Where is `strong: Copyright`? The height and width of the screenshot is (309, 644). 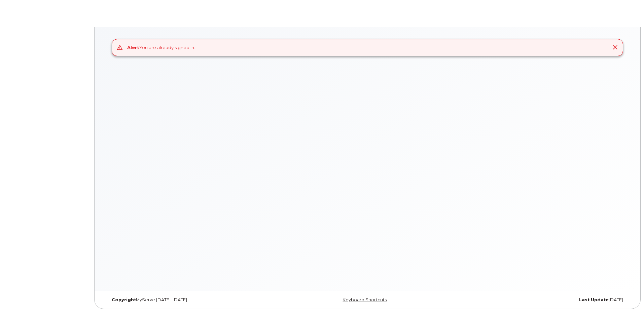
strong: Copyright is located at coordinates (124, 299).